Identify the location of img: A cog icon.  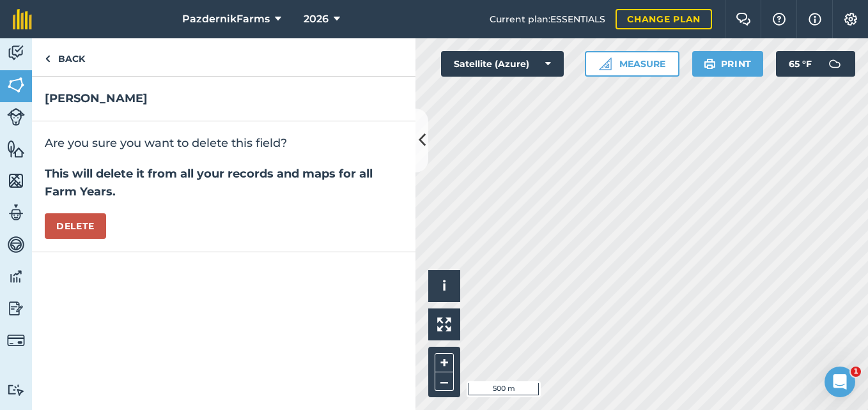
(851, 19).